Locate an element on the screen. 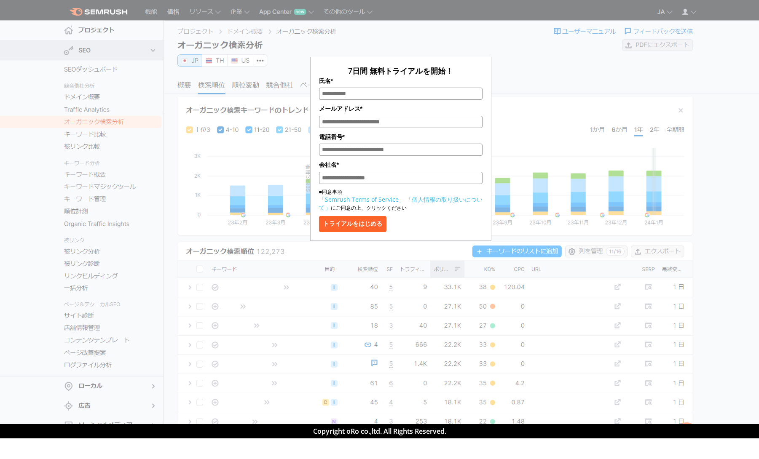 The height and width of the screenshot is (459, 759). a: 「Semrush Terms of Service」 is located at coordinates (362, 199).